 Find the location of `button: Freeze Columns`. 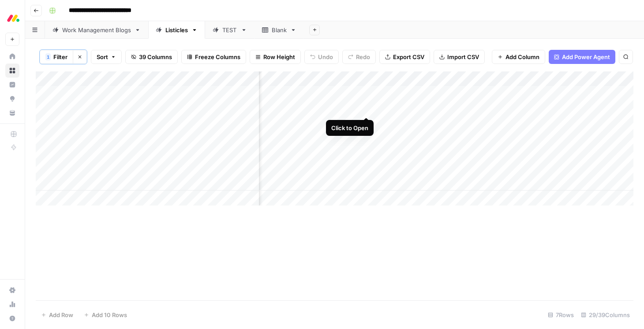

button: Freeze Columns is located at coordinates (214, 57).